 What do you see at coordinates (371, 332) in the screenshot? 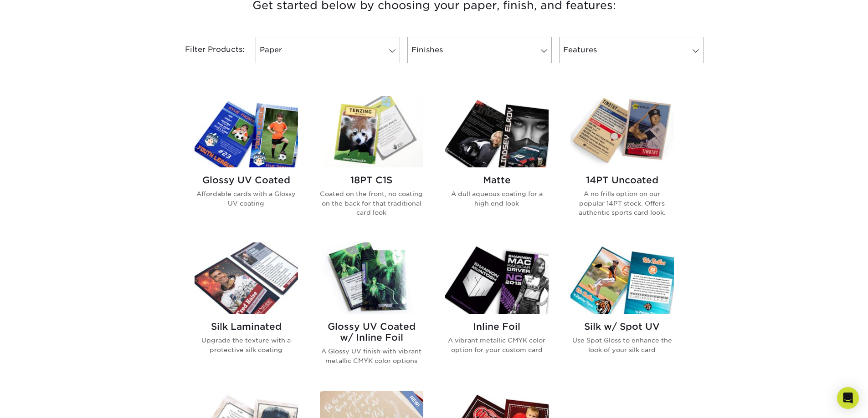
I see `h2: Glossy UV Coated w/ Inline Foil` at bounding box center [371, 332].